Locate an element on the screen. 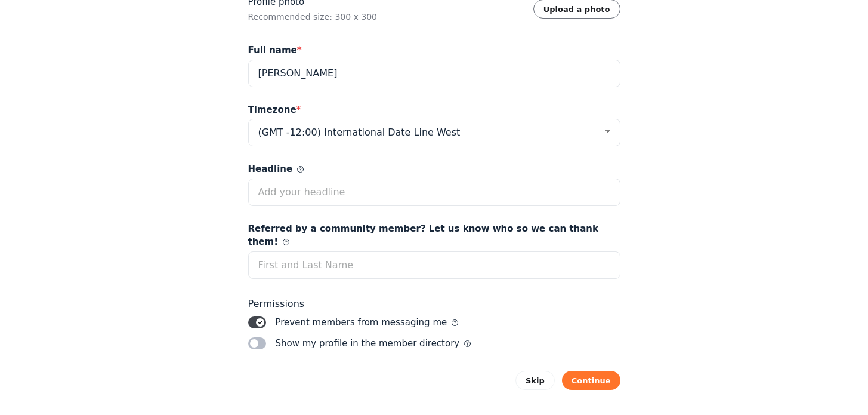 This screenshot has height=415, width=868. span: Full name is located at coordinates (275, 50).